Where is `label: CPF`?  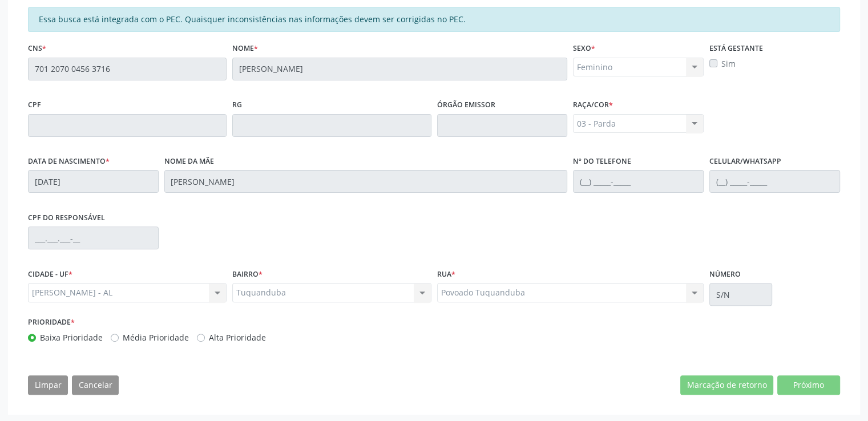
label: CPF is located at coordinates (34, 105).